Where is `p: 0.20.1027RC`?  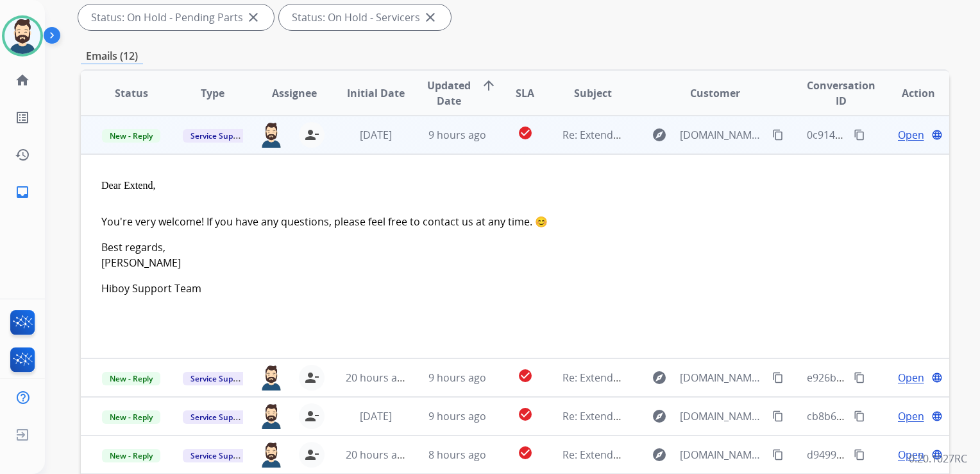 p: 0.20.1027RC is located at coordinates (937, 459).